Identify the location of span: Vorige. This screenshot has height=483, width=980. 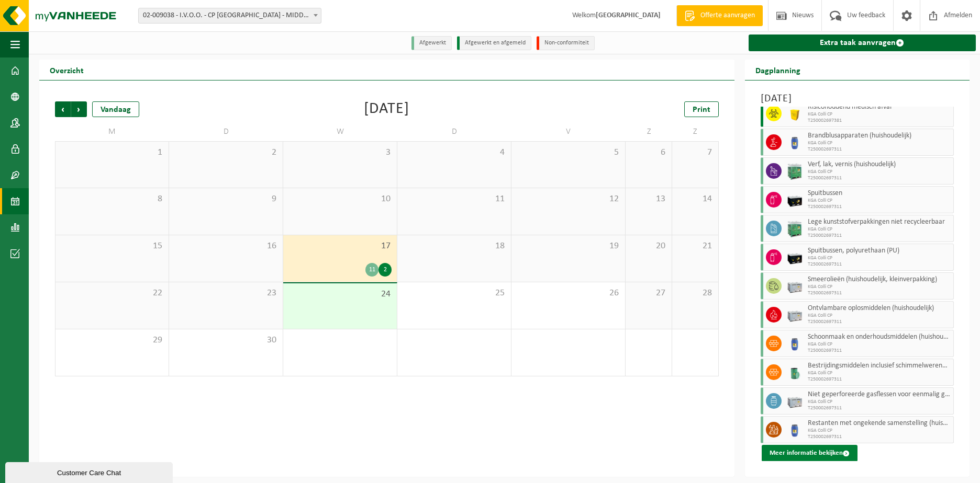
(63, 109).